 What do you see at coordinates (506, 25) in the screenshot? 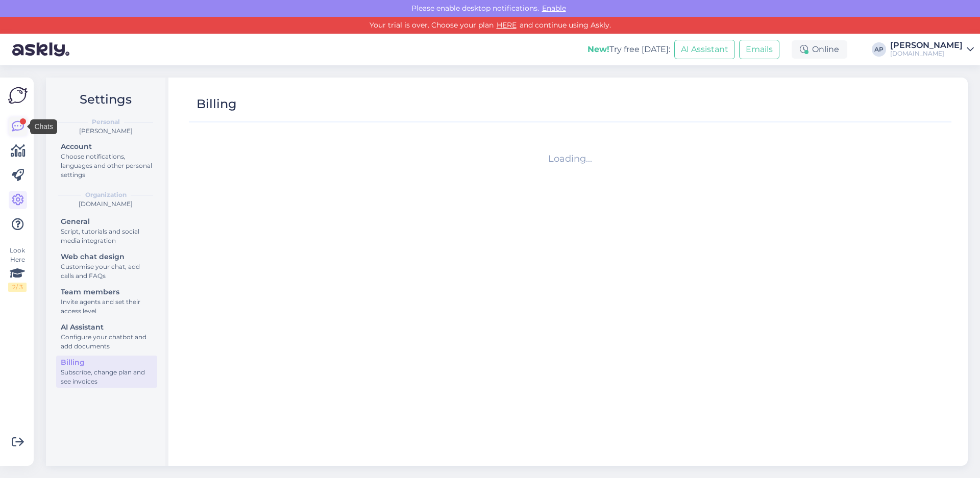
I see `a: HERE` at bounding box center [506, 25].